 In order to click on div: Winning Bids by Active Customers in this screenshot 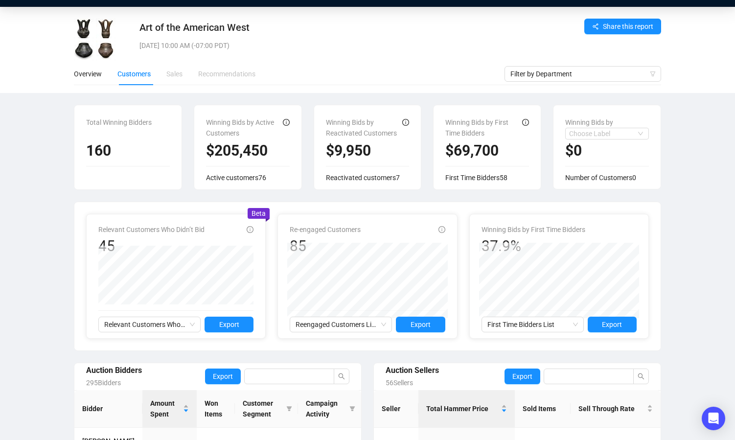, I will do `click(244, 126)`.